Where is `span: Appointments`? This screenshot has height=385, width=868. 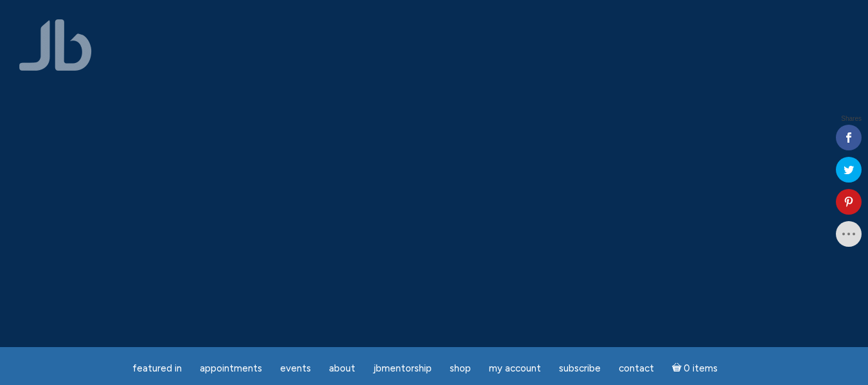
span: Appointments is located at coordinates (231, 368).